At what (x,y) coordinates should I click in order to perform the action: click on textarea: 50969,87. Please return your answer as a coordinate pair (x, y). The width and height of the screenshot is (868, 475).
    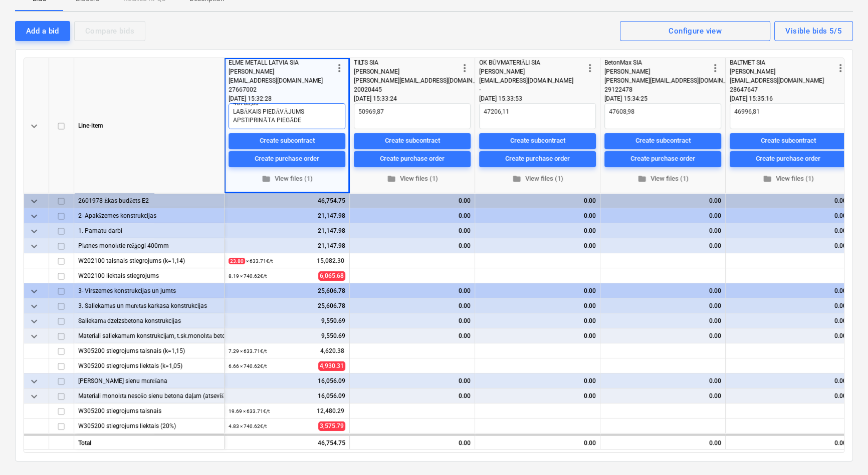
    Looking at the image, I should click on (412, 116).